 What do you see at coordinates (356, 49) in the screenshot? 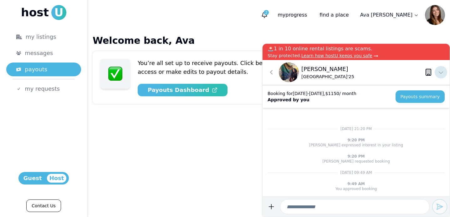
I see `p: 🚨1 in 10 online rental listings are scams.` at bounding box center [356, 49].